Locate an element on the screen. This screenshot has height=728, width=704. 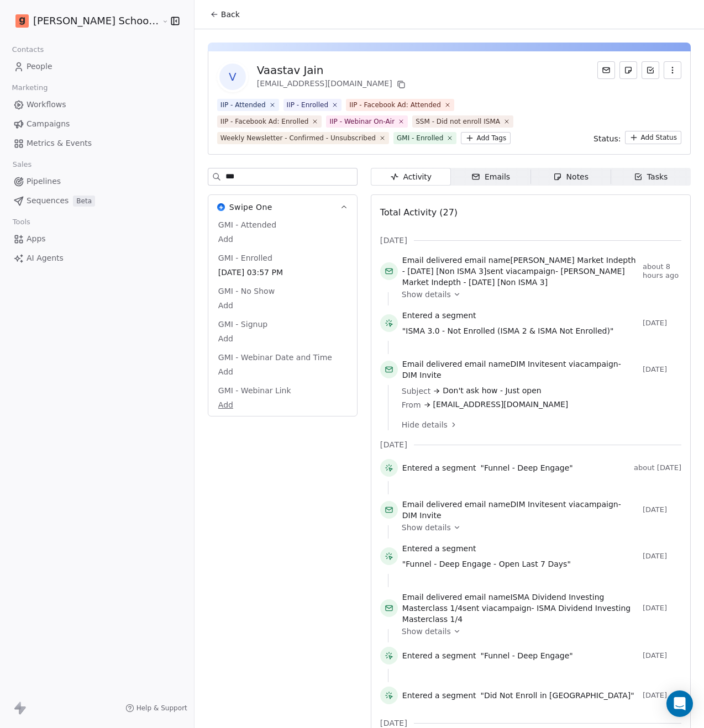
span: V is located at coordinates (233, 77).